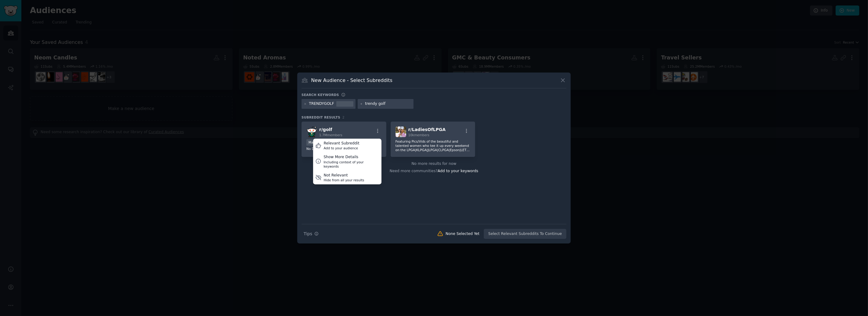 The height and width of the screenshot is (316, 868). I want to click on div: Not Relevant, so click(344, 176).